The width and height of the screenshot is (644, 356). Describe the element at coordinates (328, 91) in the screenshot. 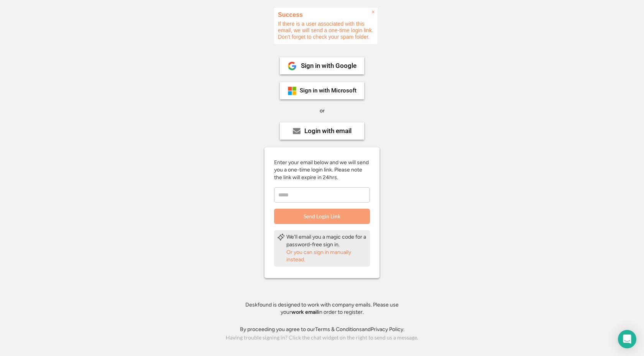

I see `div: Sign in with Microsoft` at that location.